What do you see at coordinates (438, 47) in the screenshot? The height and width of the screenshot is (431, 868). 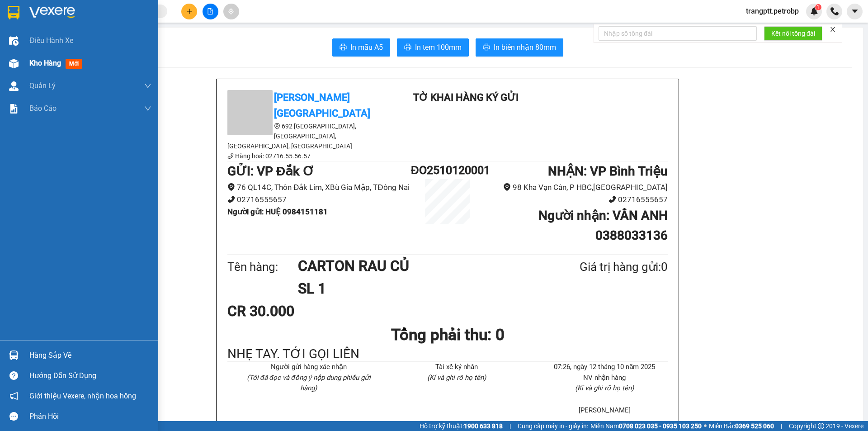 I see `span: In tem 100mm` at bounding box center [438, 47].